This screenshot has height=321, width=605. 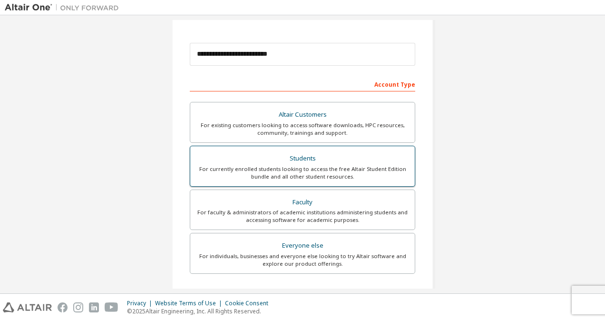 I want to click on img: facebook.svg, so click(x=62, y=307).